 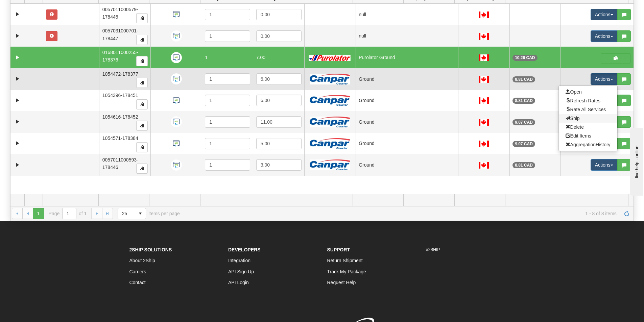 I want to click on input: Page 1, so click(x=69, y=213).